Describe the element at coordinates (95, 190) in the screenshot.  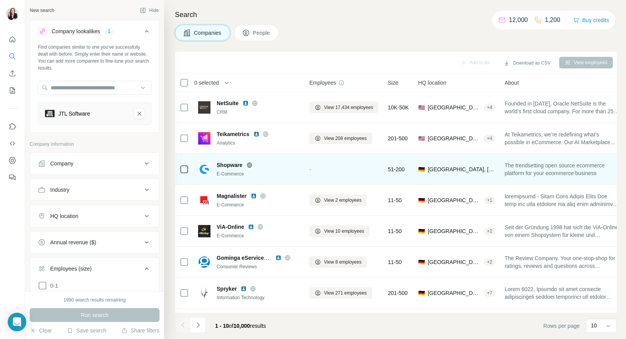
I see `button: Industry` at that location.